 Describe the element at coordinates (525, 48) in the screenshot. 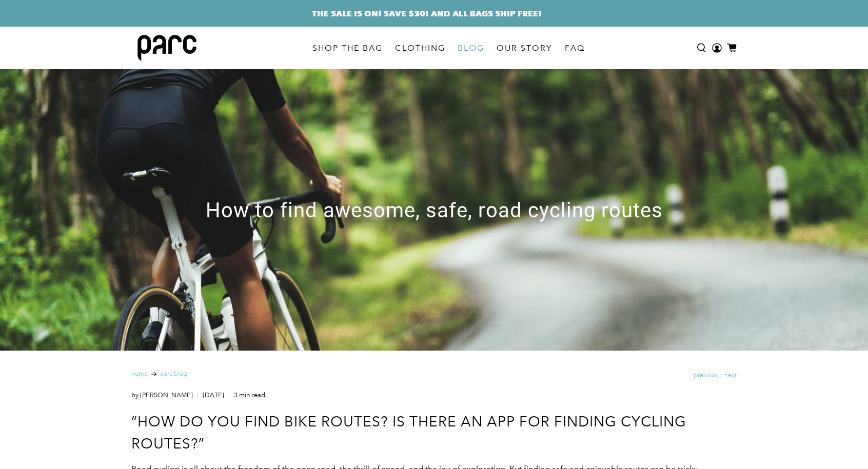

I see `a: OUR STORY` at that location.